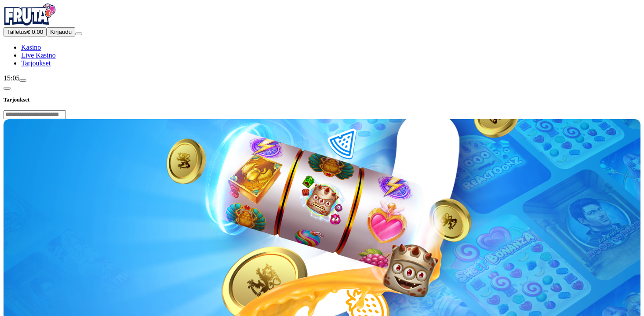 The width and height of the screenshot is (644, 316). What do you see at coordinates (11, 78) in the screenshot?
I see `span: 15:05` at bounding box center [11, 78].